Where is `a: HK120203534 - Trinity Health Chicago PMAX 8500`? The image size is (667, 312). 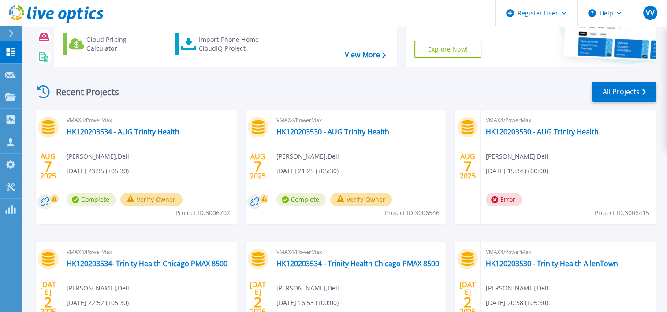 a: HK120203534 - Trinity Health Chicago PMAX 8500 is located at coordinates (358, 264).